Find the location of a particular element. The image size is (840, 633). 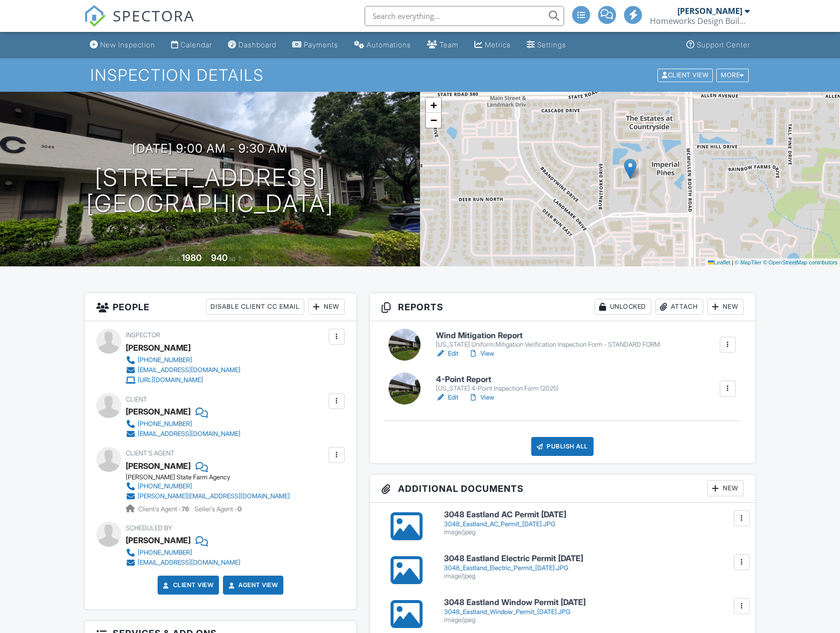

h3: Reports is located at coordinates (562, 306).